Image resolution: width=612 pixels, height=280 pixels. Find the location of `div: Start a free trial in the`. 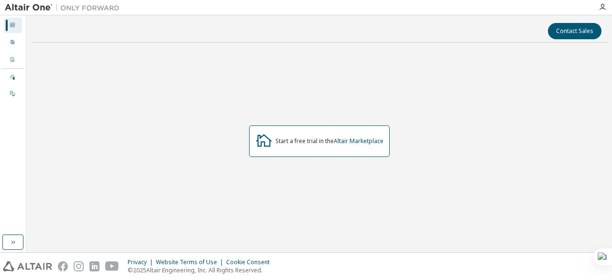

div: Start a free trial in the is located at coordinates (330, 141).